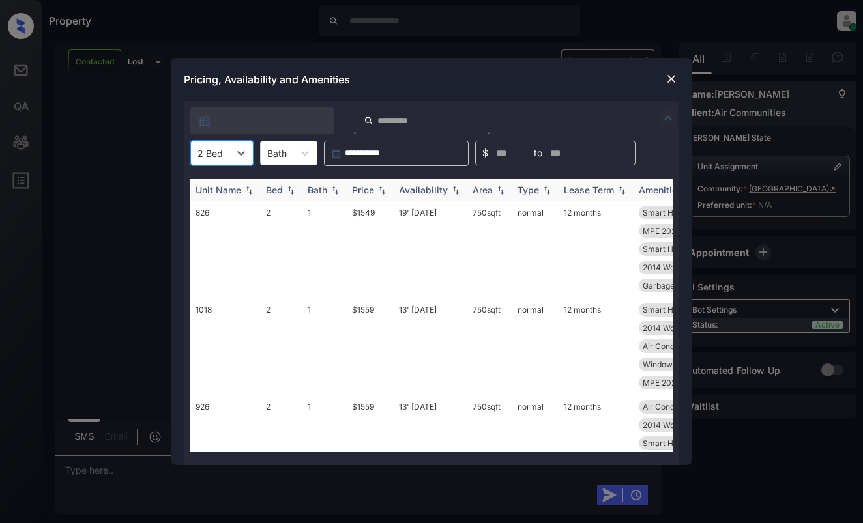 Image resolution: width=863 pixels, height=523 pixels. Describe the element at coordinates (226, 249) in the screenshot. I see `td: 826` at that location.